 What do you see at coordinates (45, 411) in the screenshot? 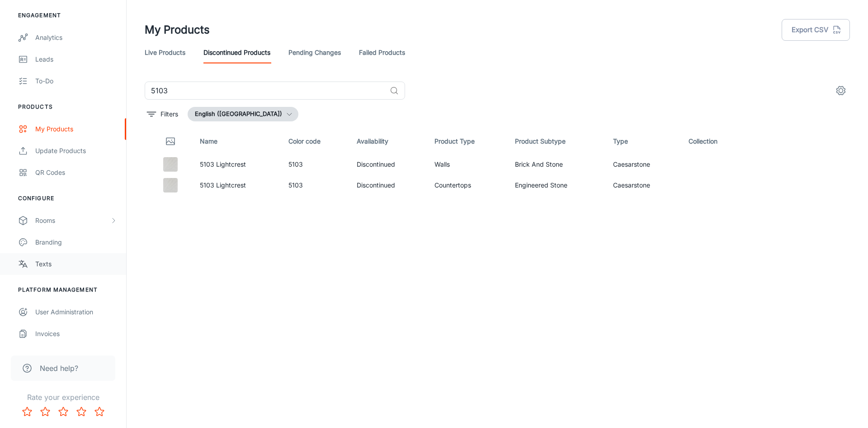
I see `button: Rate 2 star` at bounding box center [45, 411].